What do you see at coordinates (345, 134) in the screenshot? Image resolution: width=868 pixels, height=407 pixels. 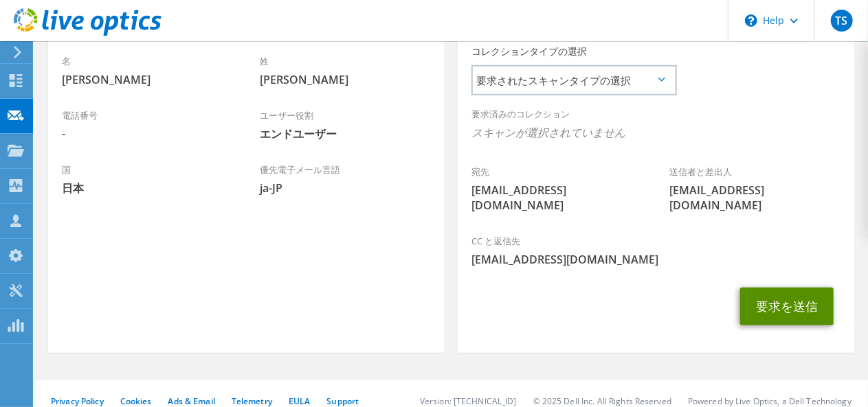 I see `span: エンドユーザー` at bounding box center [345, 134].